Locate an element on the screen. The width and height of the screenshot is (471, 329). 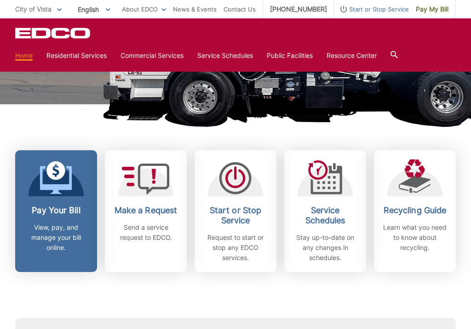
a: Contact Us is located at coordinates (239, 9).